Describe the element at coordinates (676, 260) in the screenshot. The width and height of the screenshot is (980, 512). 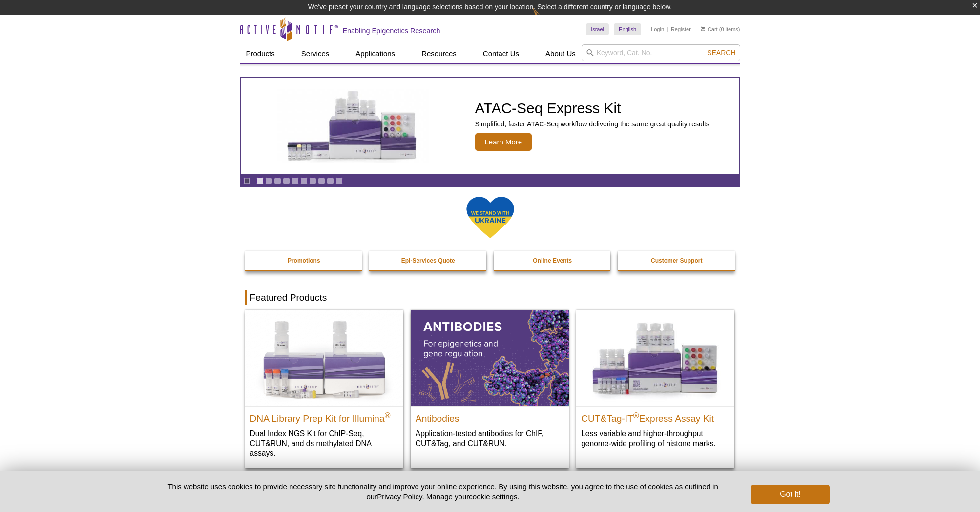
I see `a: Customer Support` at that location.